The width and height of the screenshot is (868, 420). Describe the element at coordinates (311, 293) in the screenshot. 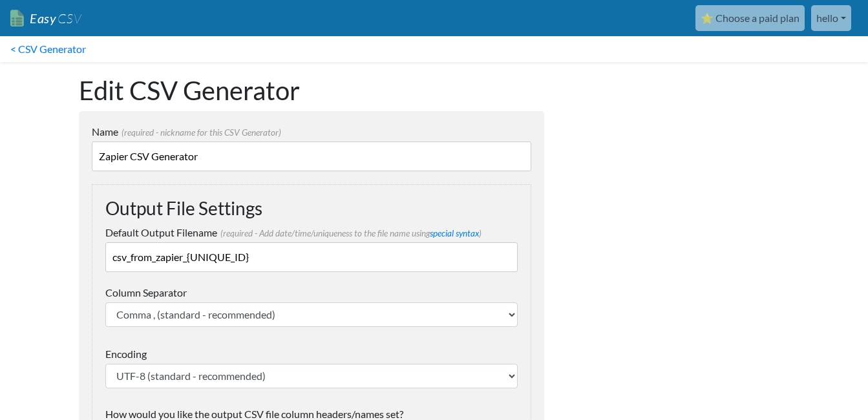

I see `label: Column Separator` at that location.